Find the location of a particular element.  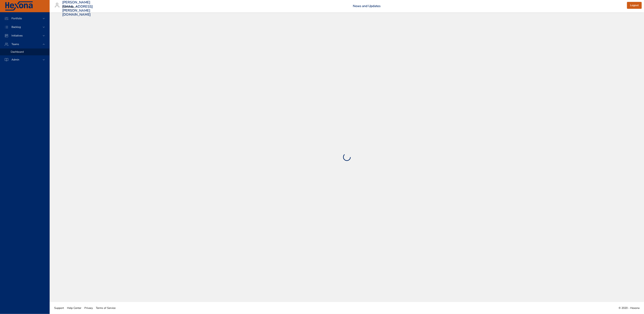

span: Help Center is located at coordinates (74, 308).